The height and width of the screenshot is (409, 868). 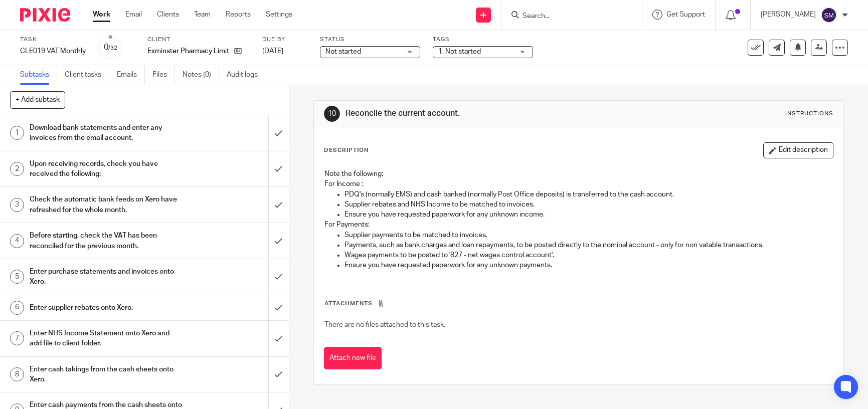 What do you see at coordinates (353, 358) in the screenshot?
I see `button: Attach new file` at bounding box center [353, 358].